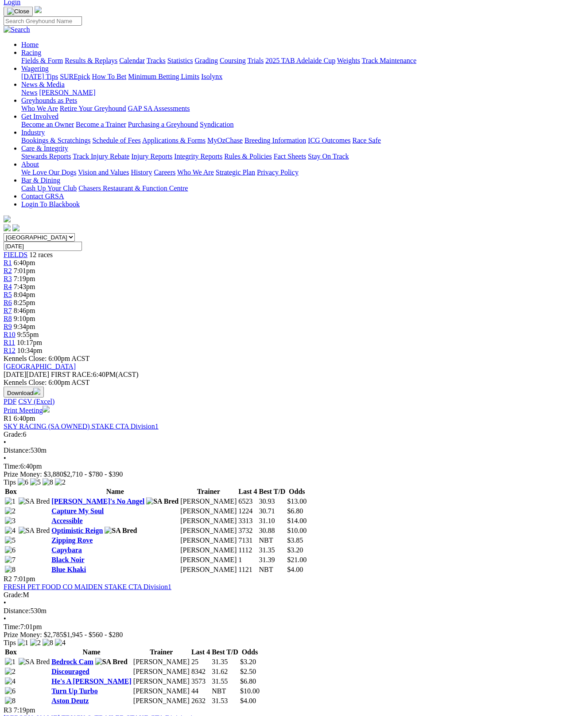  Describe the element at coordinates (8, 294) in the screenshot. I see `a: R5` at that location.